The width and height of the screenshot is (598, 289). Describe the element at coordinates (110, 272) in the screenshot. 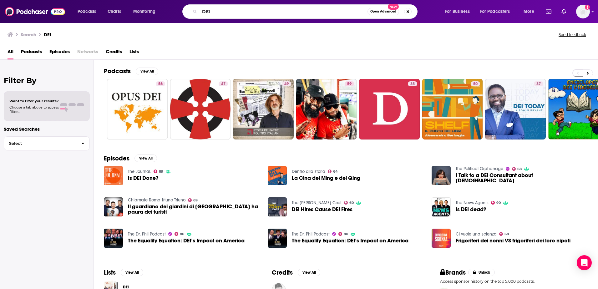

I see `h2: Lists` at that location.